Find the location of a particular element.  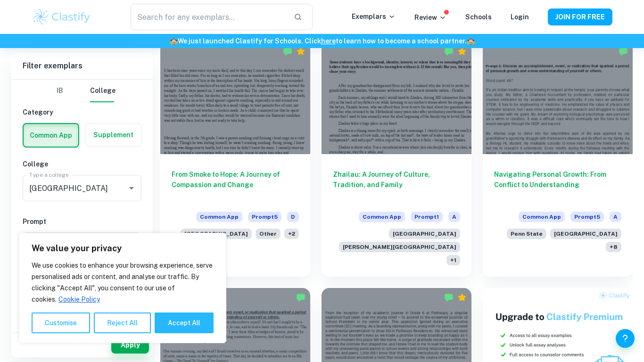

a: Navigating Personal Growth: From Conflict to UnderstandingCommon AppPrompt5APenn State[GEOGRAPHIC... is located at coordinates (557, 159).